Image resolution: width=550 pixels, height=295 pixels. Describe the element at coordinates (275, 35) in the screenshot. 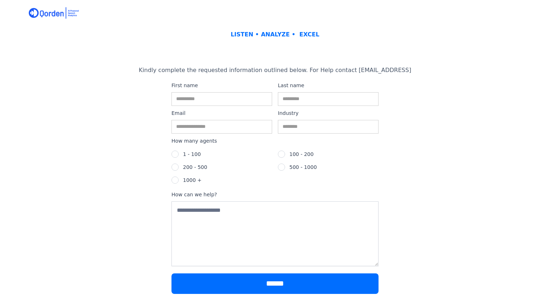

I see `div: LISTEN • ANALYZE • EXCEL` at that location.